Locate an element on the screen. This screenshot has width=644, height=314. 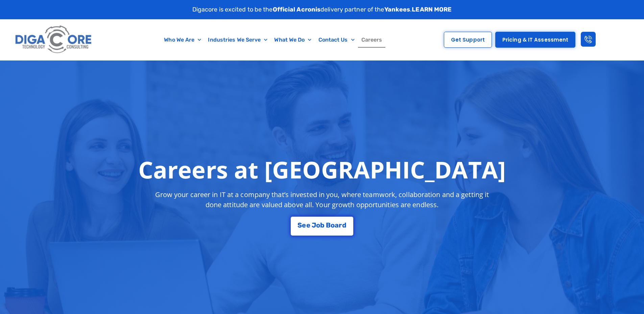
span: Pricing & IT Assessment is located at coordinates (535, 40).